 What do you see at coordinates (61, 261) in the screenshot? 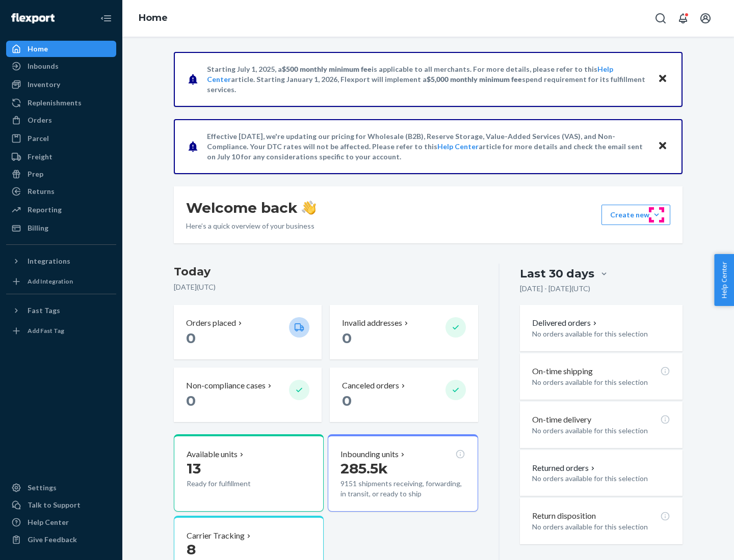
I see `button: Integrations` at bounding box center [61, 261].